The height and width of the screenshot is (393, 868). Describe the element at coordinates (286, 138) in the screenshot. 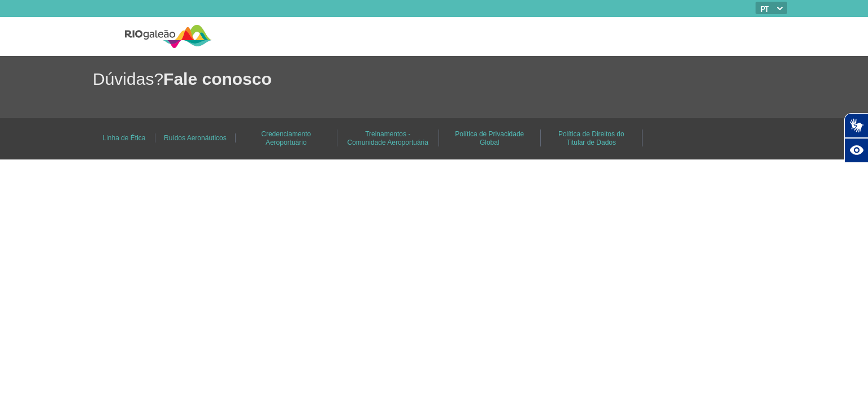

I see `a: Credenciamento Aeroportuário` at that location.